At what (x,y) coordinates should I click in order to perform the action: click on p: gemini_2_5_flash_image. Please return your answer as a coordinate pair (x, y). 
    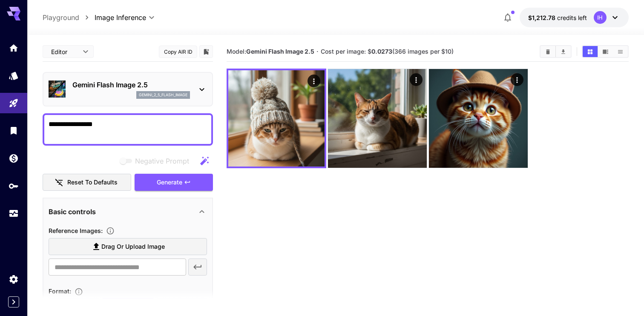
    Looking at the image, I should click on (163, 95).